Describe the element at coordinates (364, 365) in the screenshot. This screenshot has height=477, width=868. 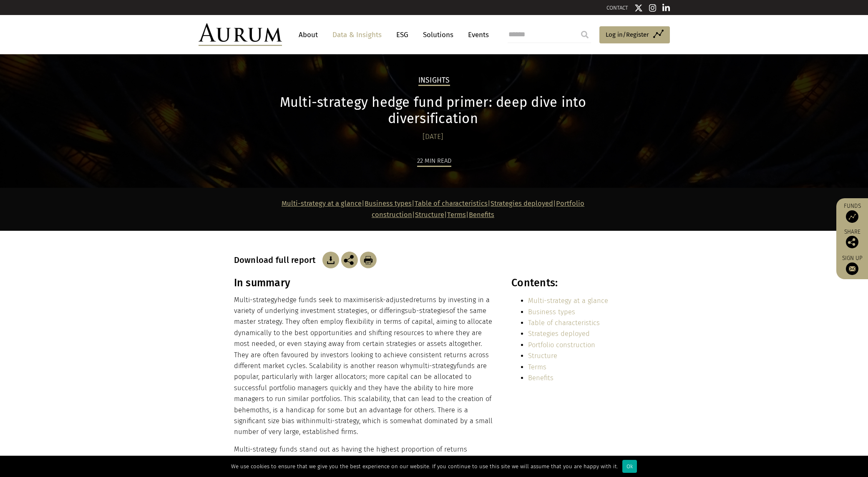
I see `p: hedge funds seek to maximise returns by investing in a variety of underlying investment strategie...` at that location.